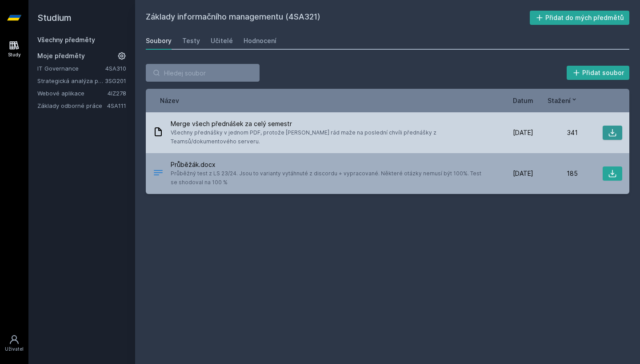 The height and width of the screenshot is (364, 640). I want to click on a: 4SA310, so click(116, 68).